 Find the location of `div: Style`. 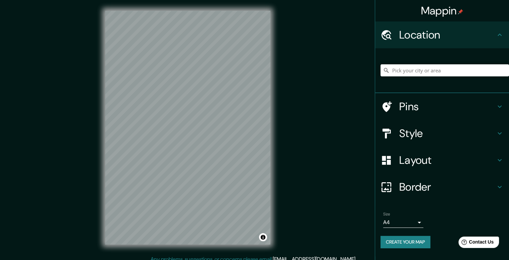

div: Style is located at coordinates (442, 133).